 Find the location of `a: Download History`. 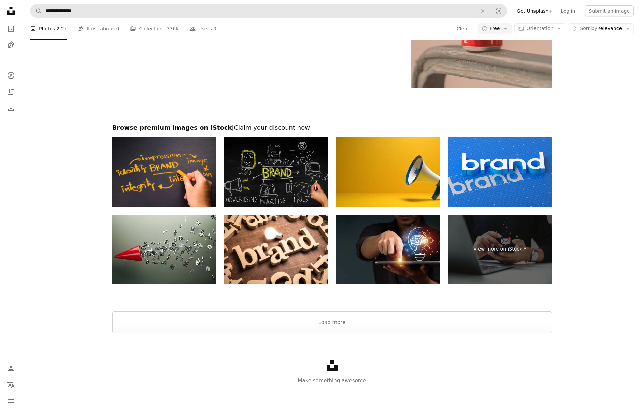

a: Download History is located at coordinates (11, 108).